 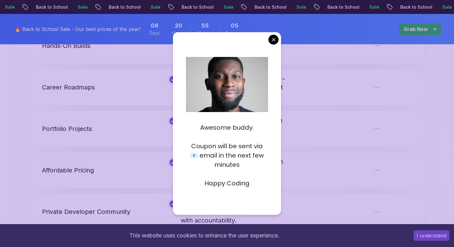 What do you see at coordinates (77, 29) in the screenshot?
I see `p: 🔥 Back to School Sale - Our best prices of the year!` at bounding box center [77, 29].